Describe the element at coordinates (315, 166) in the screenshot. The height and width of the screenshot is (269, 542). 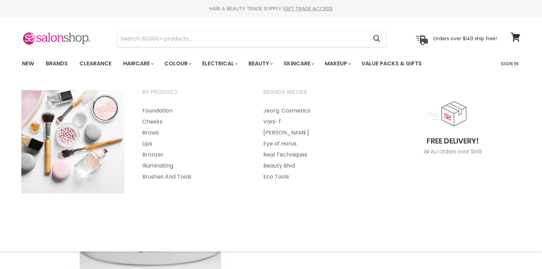
I see `a: Beauty Blvd` at that location.